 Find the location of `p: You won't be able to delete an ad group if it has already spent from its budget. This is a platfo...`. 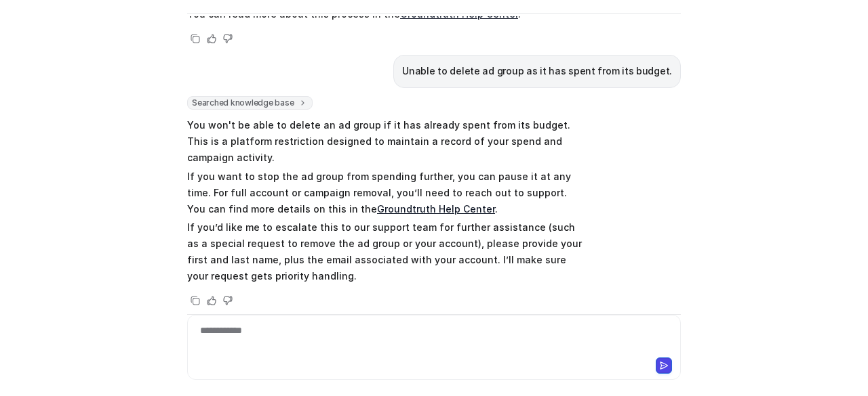

p: You won't be able to delete an ad group if it has already spent from its budget. This is a platfo... is located at coordinates (385, 142).